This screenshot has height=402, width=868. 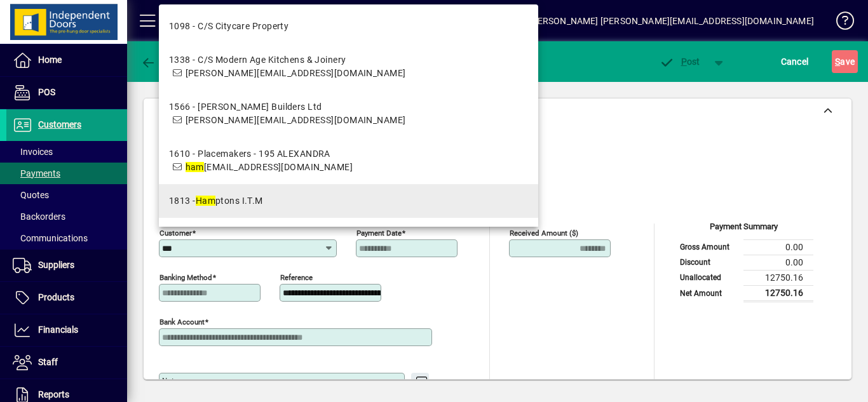 I want to click on span: S, so click(x=838, y=62).